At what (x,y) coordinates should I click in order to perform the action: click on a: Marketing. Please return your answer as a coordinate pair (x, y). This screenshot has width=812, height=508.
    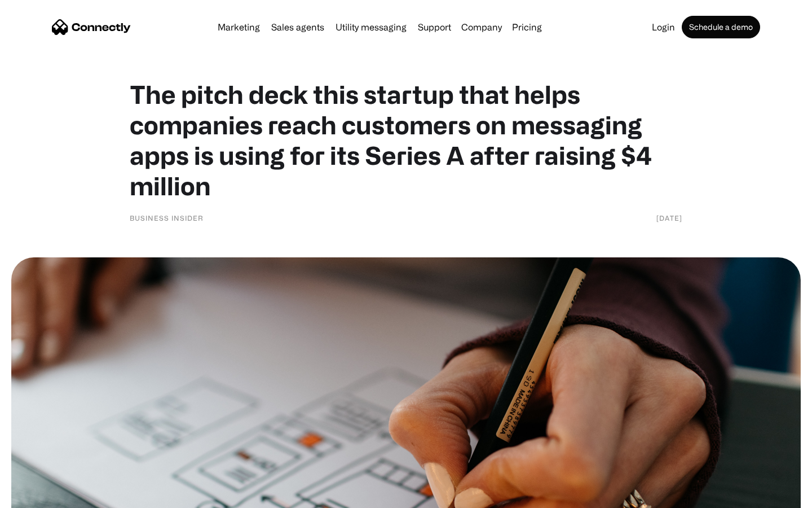
    Looking at the image, I should click on (239, 27).